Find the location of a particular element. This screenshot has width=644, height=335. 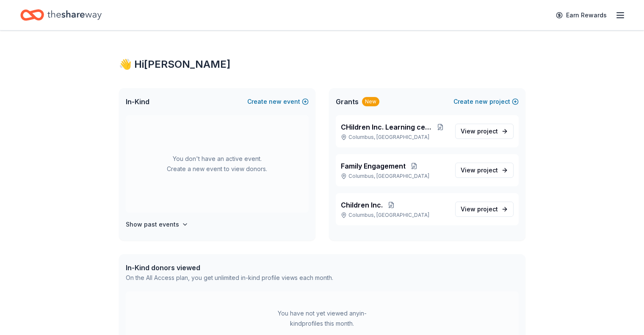

div: You have not yet viewed any in-kind profiles this month. is located at coordinates (322, 318).